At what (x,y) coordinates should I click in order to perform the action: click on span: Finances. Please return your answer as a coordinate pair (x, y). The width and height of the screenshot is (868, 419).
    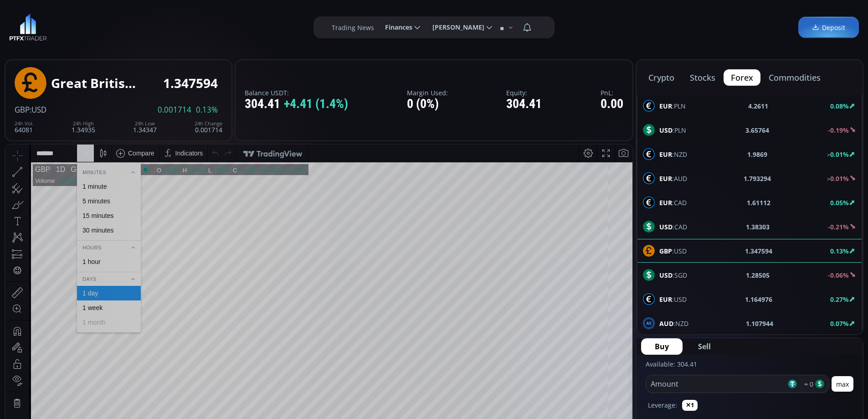
    Looking at the image, I should click on (395, 27).